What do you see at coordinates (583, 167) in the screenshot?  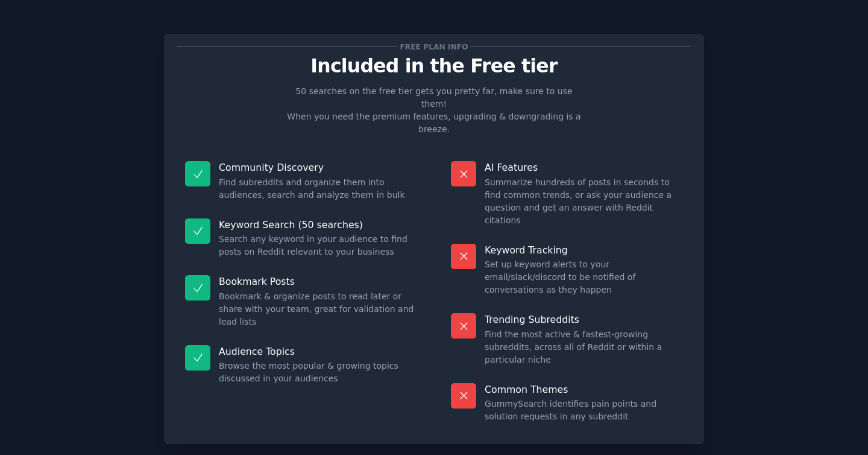 I see `p: AI Features` at bounding box center [583, 167].